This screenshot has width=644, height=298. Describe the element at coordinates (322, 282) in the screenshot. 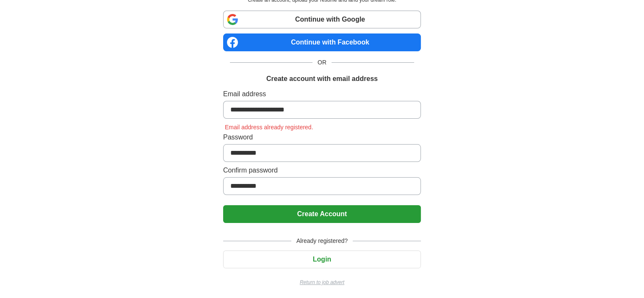

I see `p: Return to job advert` at that location.